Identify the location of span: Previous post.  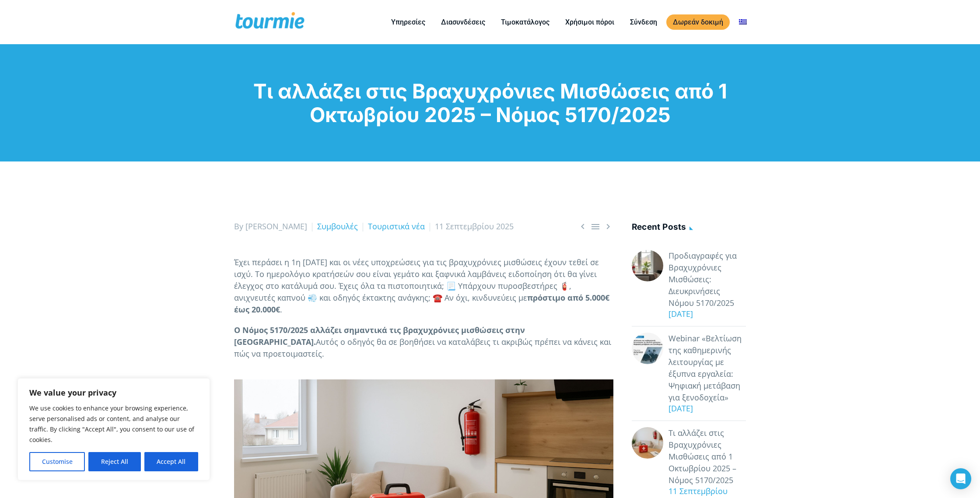
(583, 226).